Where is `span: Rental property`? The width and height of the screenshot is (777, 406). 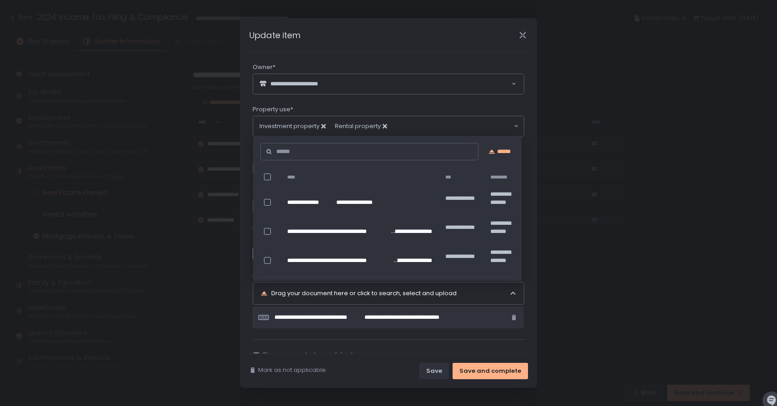 span: Rental property is located at coordinates (365, 126).